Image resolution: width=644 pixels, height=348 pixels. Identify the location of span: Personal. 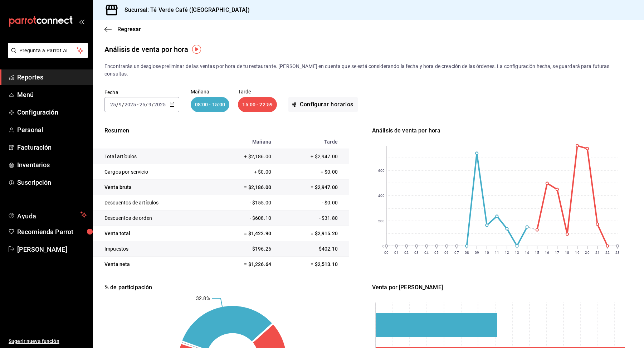
(52, 129).